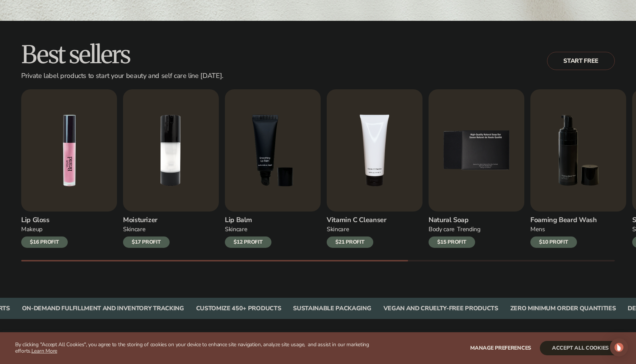 The image size is (636, 364). What do you see at coordinates (350, 242) in the screenshot?
I see `div: $21 PROFIT` at bounding box center [350, 242].